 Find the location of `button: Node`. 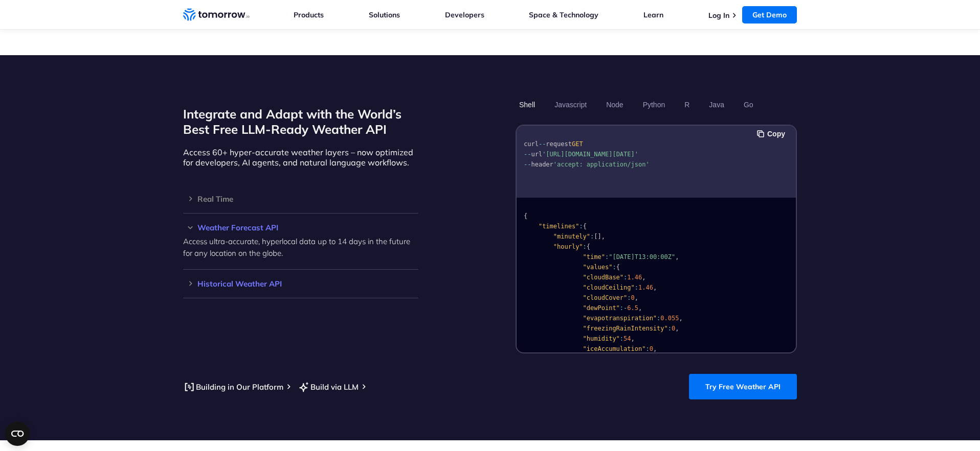

button: Node is located at coordinates (614, 105).